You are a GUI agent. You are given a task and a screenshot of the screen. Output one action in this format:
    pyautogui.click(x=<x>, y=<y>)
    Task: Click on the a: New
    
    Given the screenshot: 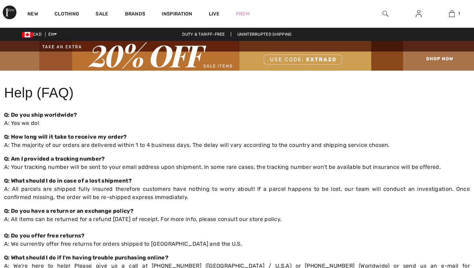 What is the action you would take?
    pyautogui.click(x=33, y=14)
    